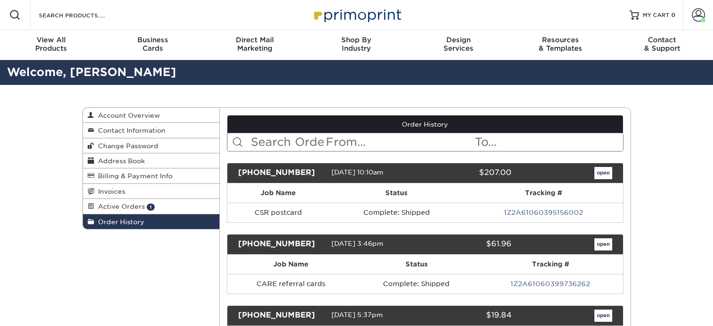 The height and width of the screenshot is (326, 713). I want to click on a: 1Z2A61060399736262, so click(550, 283).